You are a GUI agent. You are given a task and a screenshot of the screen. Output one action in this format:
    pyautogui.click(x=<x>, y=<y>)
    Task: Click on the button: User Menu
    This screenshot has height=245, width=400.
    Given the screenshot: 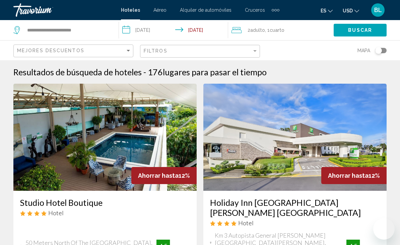 What is the action you would take?
    pyautogui.click(x=378, y=10)
    